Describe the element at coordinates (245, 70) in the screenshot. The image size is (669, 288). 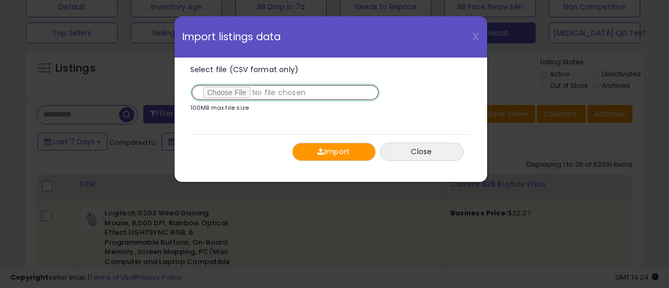
I see `span: Select file (CSV format only)` at that location.